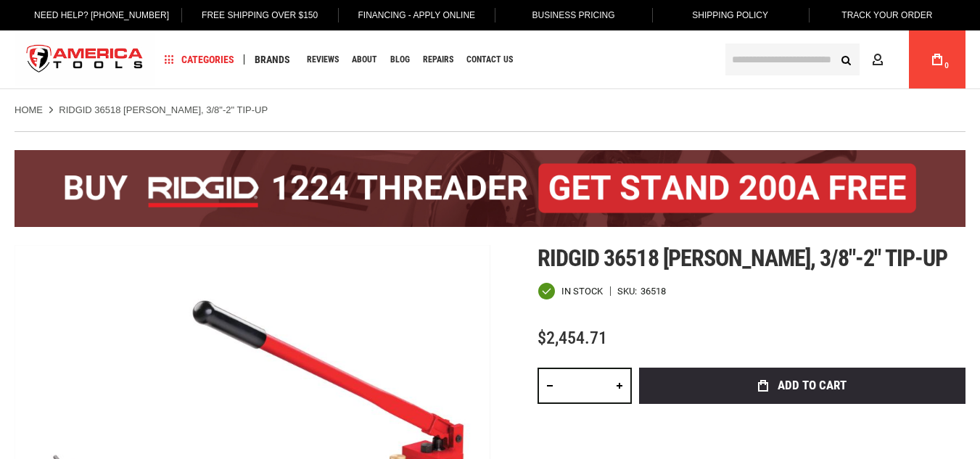 Image resolution: width=980 pixels, height=459 pixels. I want to click on span: 0, so click(947, 65).